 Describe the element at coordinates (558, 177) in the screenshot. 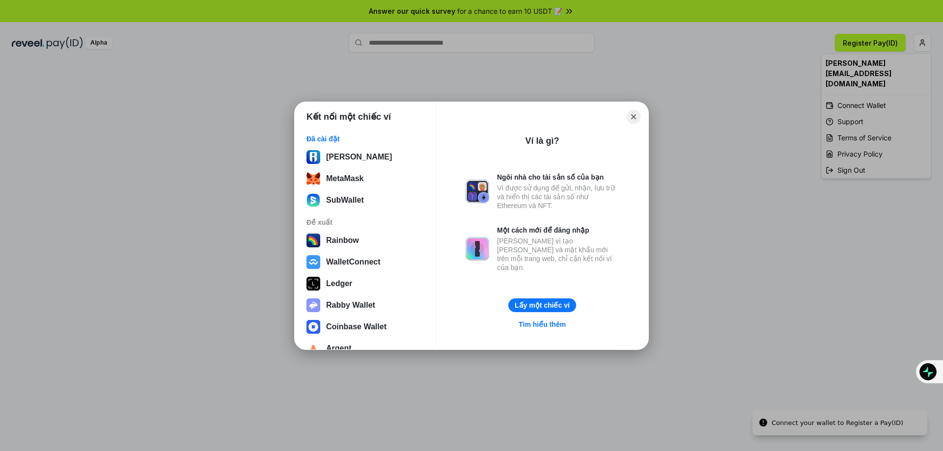

I see `div: Ngôi nhà cho tài sản số của bạn` at that location.